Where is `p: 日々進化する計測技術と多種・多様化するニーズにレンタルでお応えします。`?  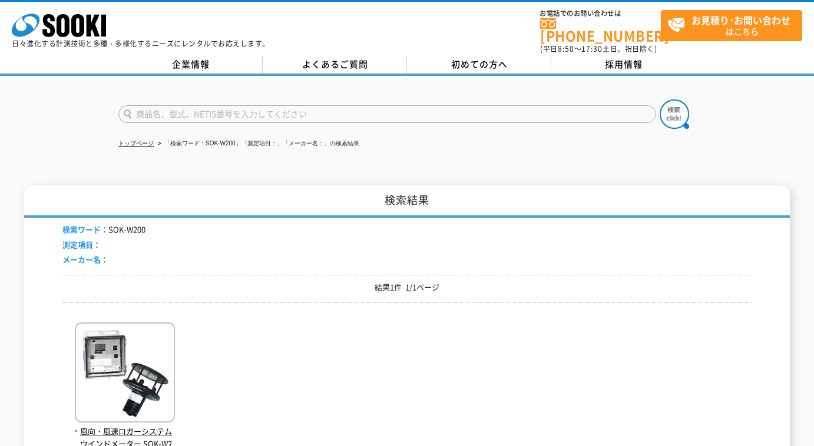
p: 日々進化する計測技術と多種・多様化するニーズにレンタルでお応えします。 is located at coordinates (141, 44).